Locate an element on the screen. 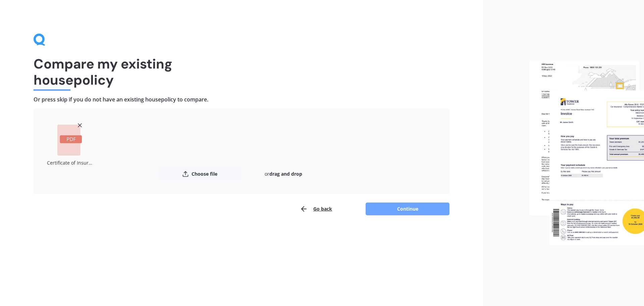  button: Continue is located at coordinates (408, 209).